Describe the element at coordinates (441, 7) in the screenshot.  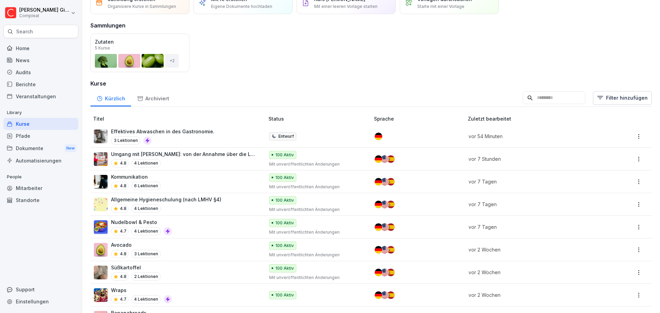
I see `p: Starte mit einer Vorlage` at that location.